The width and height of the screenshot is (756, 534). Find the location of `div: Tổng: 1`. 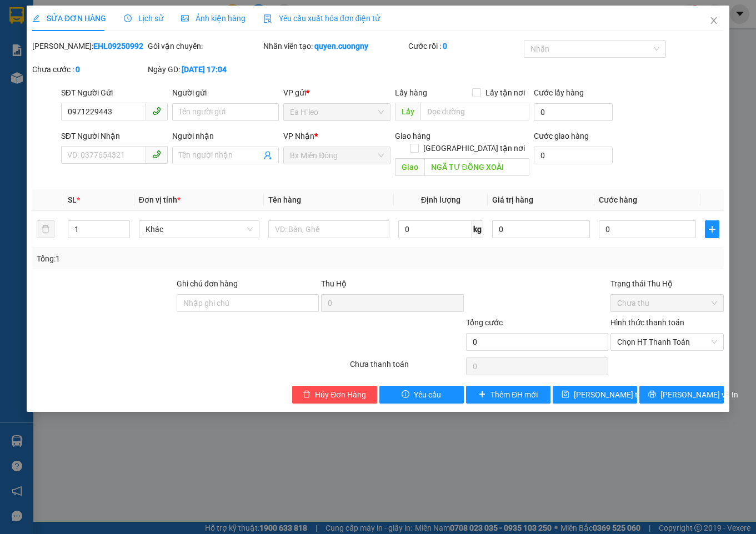

div: Tổng: 1 is located at coordinates (164, 259).